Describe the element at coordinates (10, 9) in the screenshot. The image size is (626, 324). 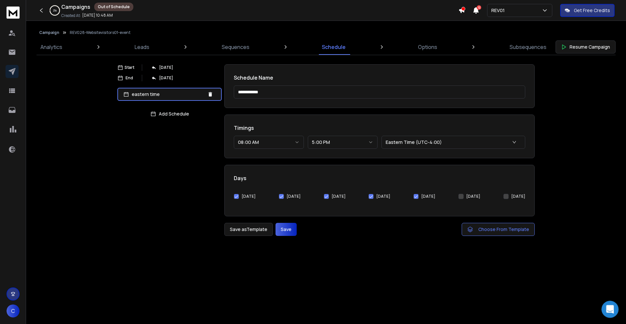
I see `button: go back` at that location.